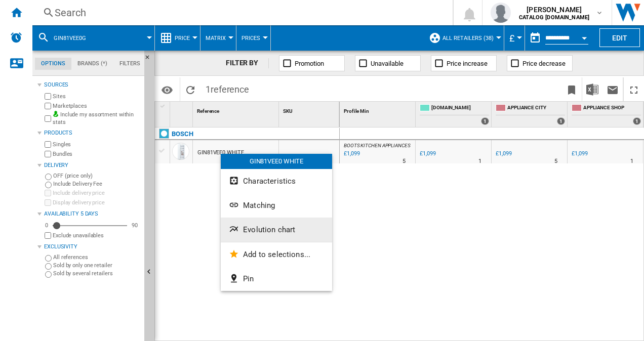 Image resolution: width=644 pixels, height=341 pixels. I want to click on button: Evolution chart, so click(276, 230).